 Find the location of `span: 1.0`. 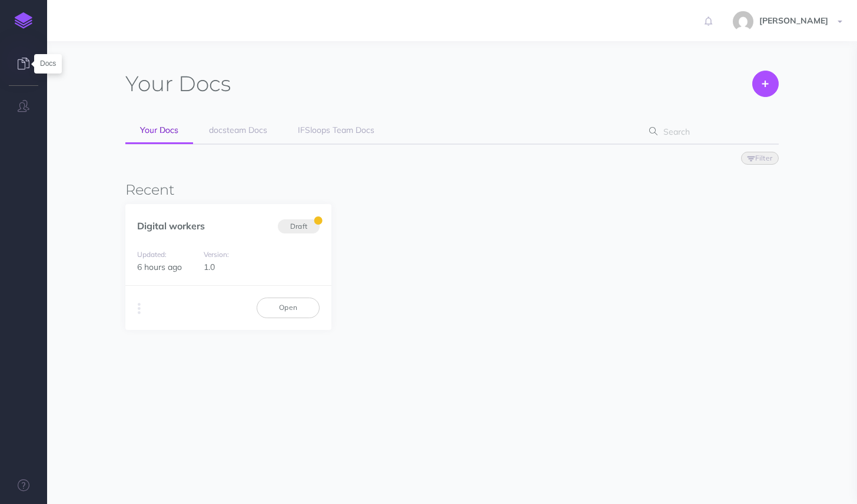

span: 1.0 is located at coordinates (209, 267).